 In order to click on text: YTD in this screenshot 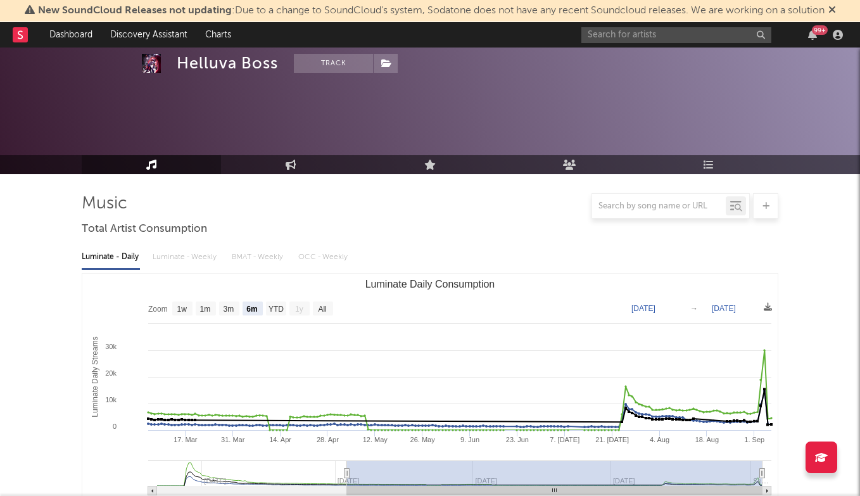, I will do `click(276, 309)`.